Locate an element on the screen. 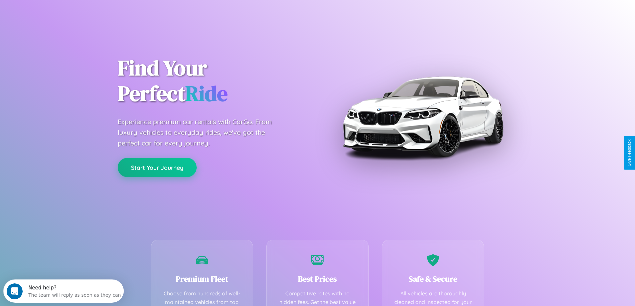 The height and width of the screenshot is (306, 635). button: Start Your Journey is located at coordinates (157, 168).